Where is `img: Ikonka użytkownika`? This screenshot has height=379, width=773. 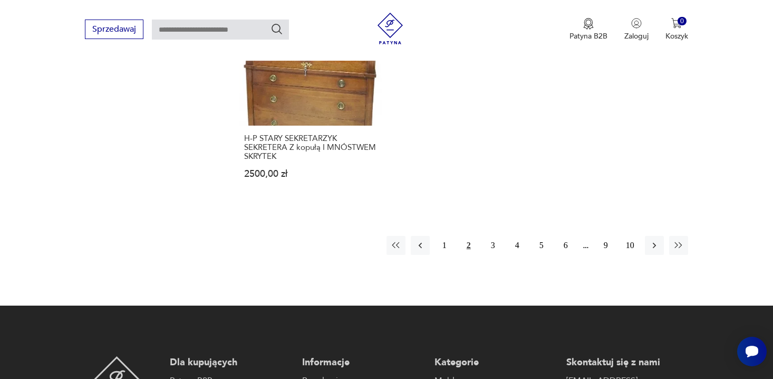 img: Ikonka użytkownika is located at coordinates (637, 23).